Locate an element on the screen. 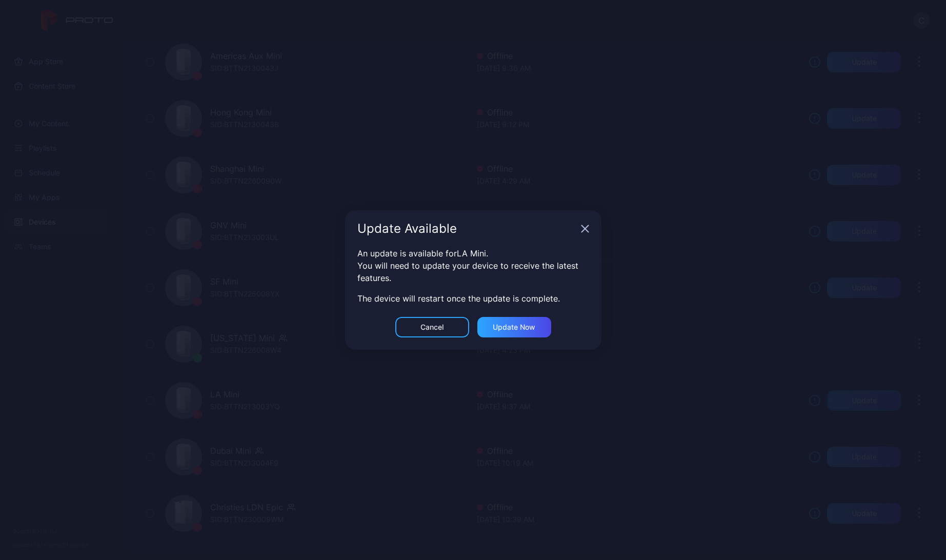 This screenshot has height=560, width=946. button: Update now is located at coordinates (514, 328).